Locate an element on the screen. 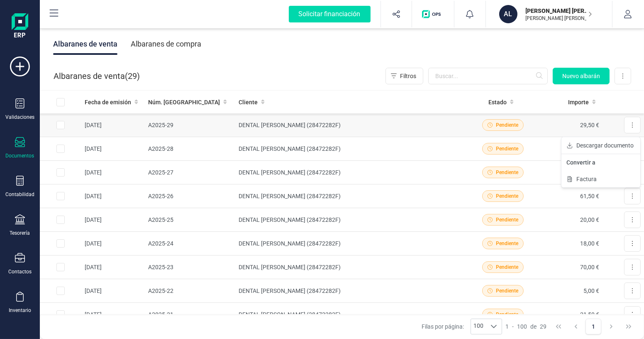 The height and width of the screenshot is (339, 644). div: Filas por página: is located at coordinates (462, 326).